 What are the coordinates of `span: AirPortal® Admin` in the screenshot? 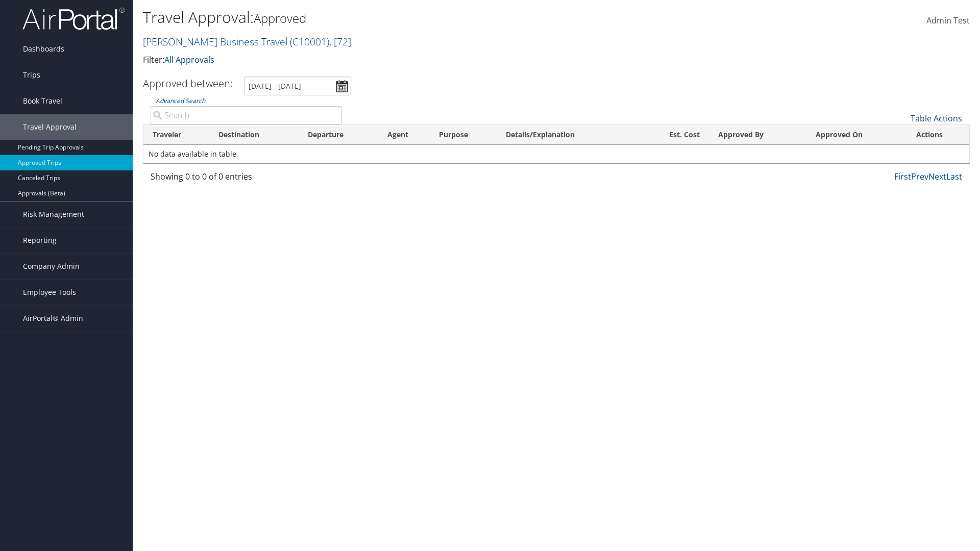 It's located at (53, 318).